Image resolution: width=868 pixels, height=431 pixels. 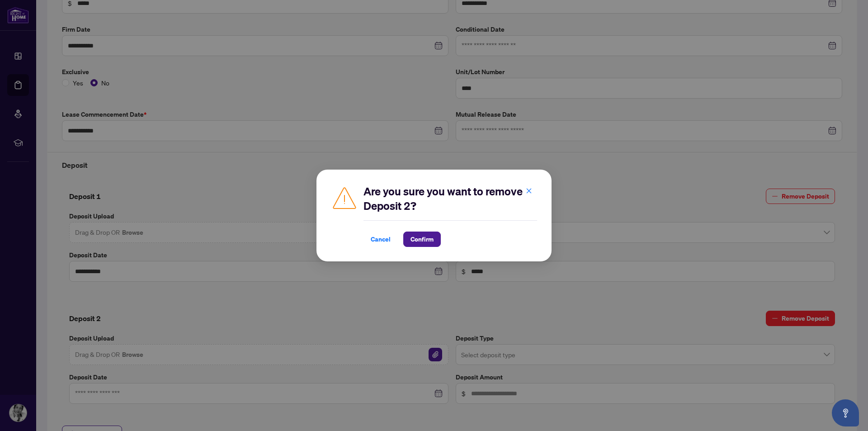 What do you see at coordinates (529, 191) in the screenshot?
I see `span: close` at bounding box center [529, 191].